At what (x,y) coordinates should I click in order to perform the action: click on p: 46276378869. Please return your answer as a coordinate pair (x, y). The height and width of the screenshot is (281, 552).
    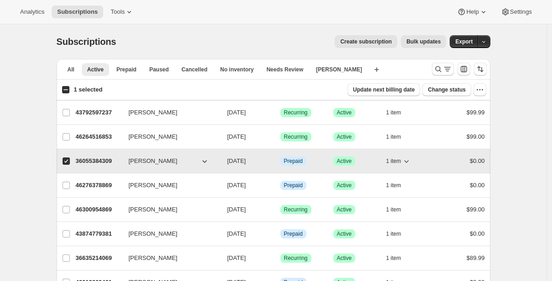
    Looking at the image, I should click on (99, 185).